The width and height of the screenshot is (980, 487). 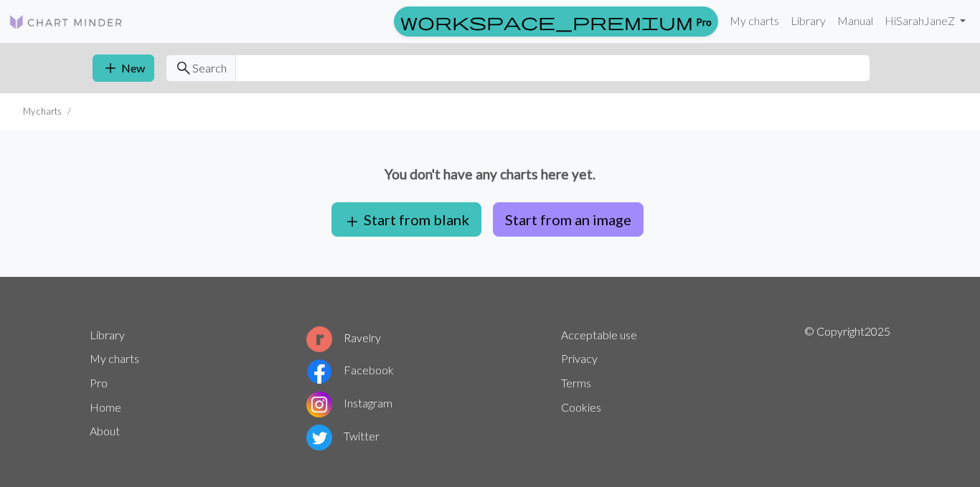 I want to click on img: Ravelry logo, so click(x=320, y=339).